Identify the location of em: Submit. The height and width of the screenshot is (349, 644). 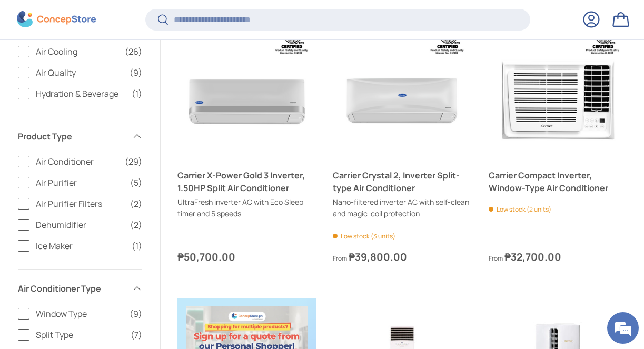
(173, 279).